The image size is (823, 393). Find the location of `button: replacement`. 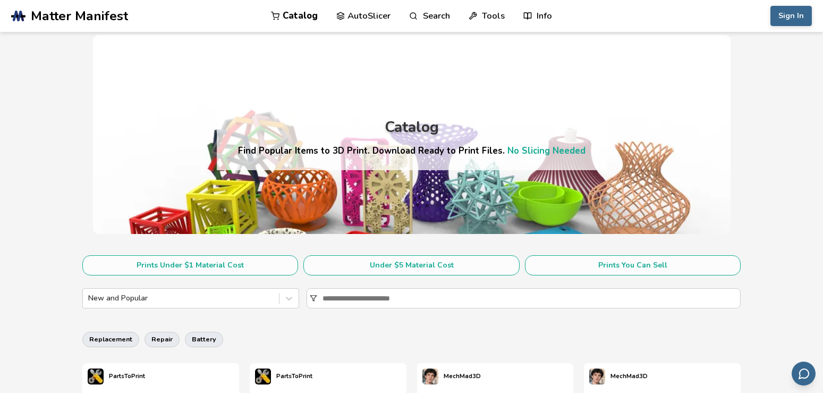

button: replacement is located at coordinates (111, 339).